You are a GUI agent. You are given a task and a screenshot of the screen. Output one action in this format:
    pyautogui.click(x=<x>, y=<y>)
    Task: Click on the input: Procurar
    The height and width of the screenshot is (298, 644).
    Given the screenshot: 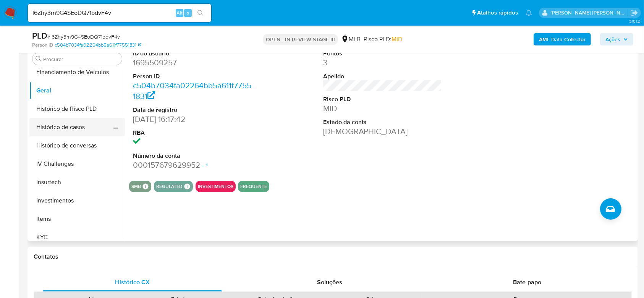 What is the action you would take?
    pyautogui.click(x=81, y=59)
    